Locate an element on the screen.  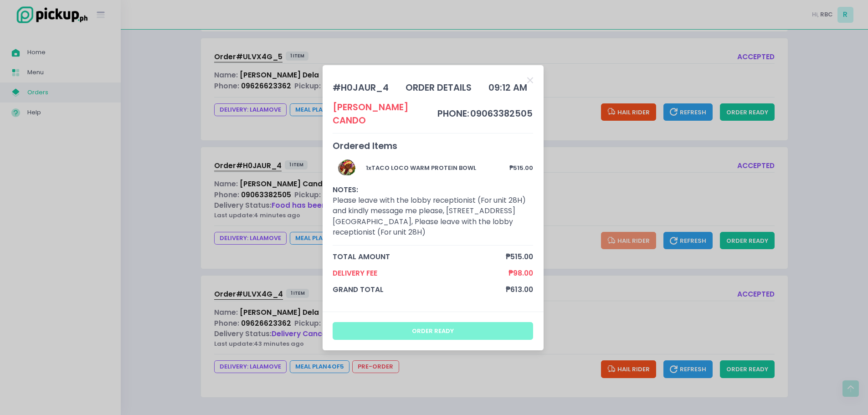
span: ₱613.00 is located at coordinates (520, 289).